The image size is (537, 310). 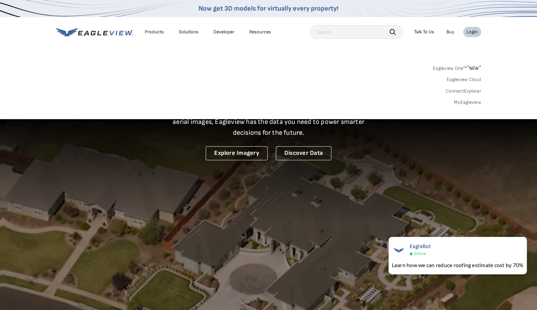 What do you see at coordinates (237, 153) in the screenshot?
I see `a: Explore Imagery` at bounding box center [237, 153].